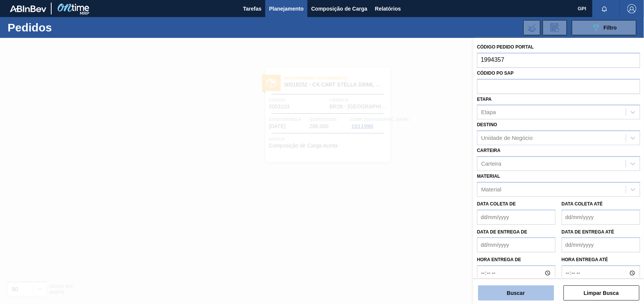 This screenshot has width=644, height=304. What do you see at coordinates (588, 232) in the screenshot?
I see `label: Data de Entrega até` at bounding box center [588, 232].